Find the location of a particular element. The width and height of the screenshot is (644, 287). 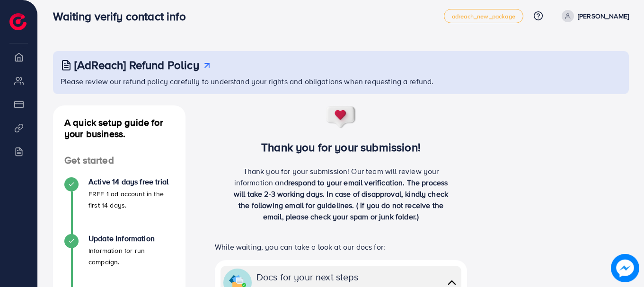

img: logo is located at coordinates (18, 22).